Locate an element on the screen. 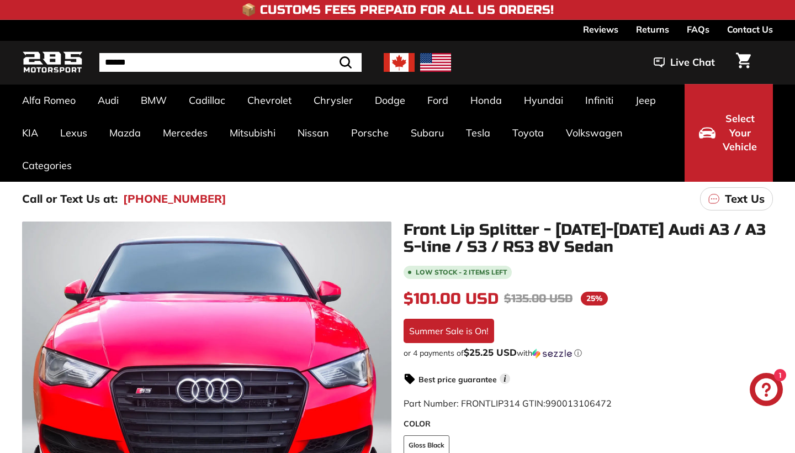 This screenshot has width=795, height=453. a: Honda is located at coordinates (486, 100).